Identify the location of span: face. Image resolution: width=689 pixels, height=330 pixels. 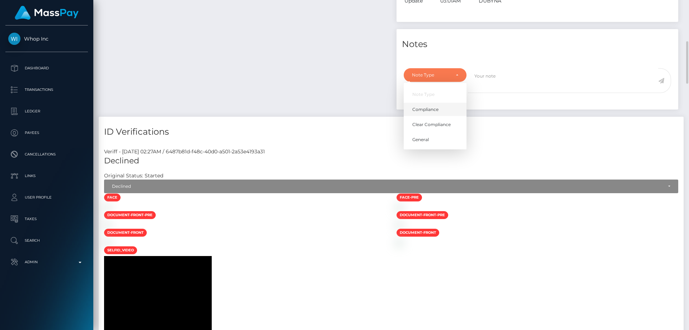
(112, 197).